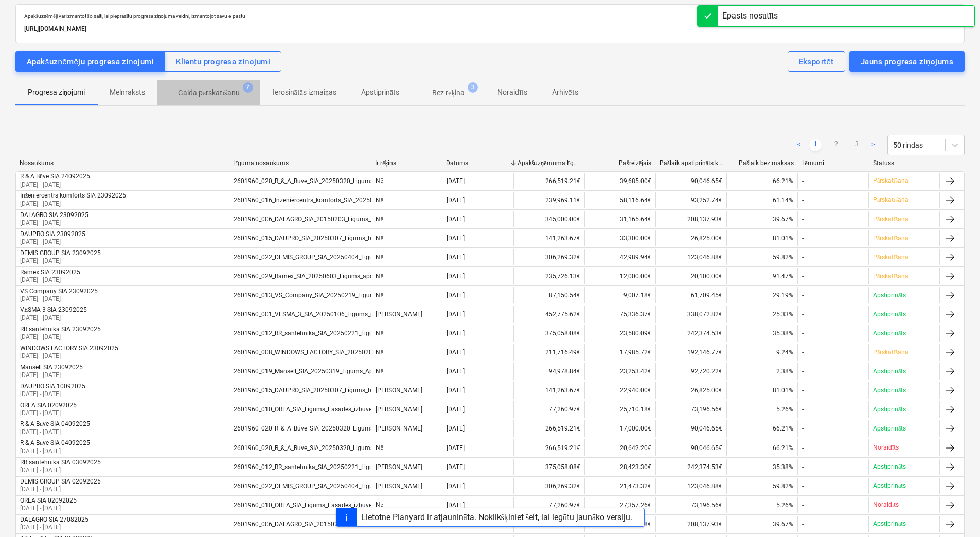  I want to click on div: Lietotne Planyard ir atjaunināta. Noklikšķiniet šeit, lai iegūtu jaunāko versiju., so click(497, 516).